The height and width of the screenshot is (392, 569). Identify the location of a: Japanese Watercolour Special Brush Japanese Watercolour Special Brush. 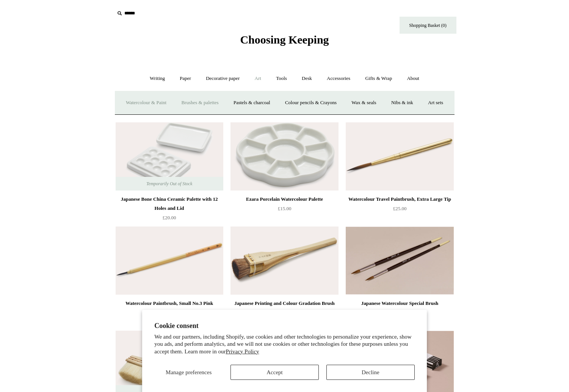
(399, 261).